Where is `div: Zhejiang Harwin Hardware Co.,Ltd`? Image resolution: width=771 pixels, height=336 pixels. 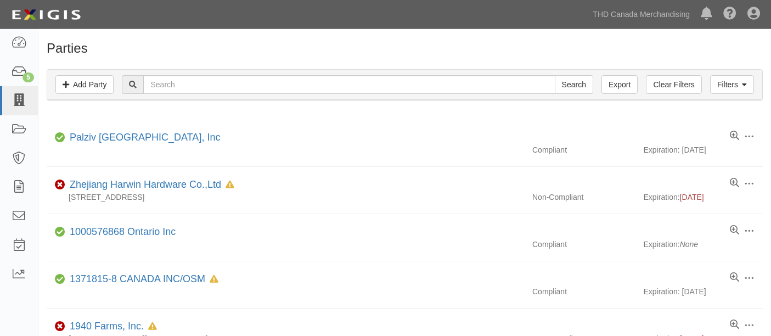
div: Zhejiang Harwin Hardware Co.,Ltd is located at coordinates (150, 185).